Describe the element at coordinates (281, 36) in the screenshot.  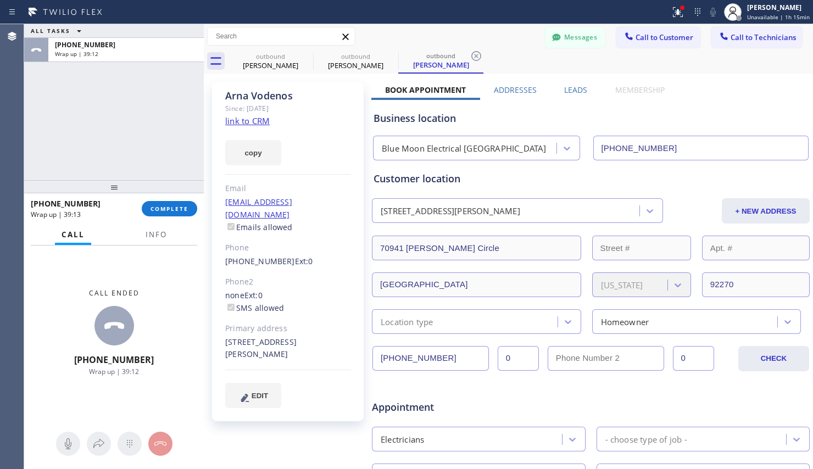
I see `input: Search` at that location.